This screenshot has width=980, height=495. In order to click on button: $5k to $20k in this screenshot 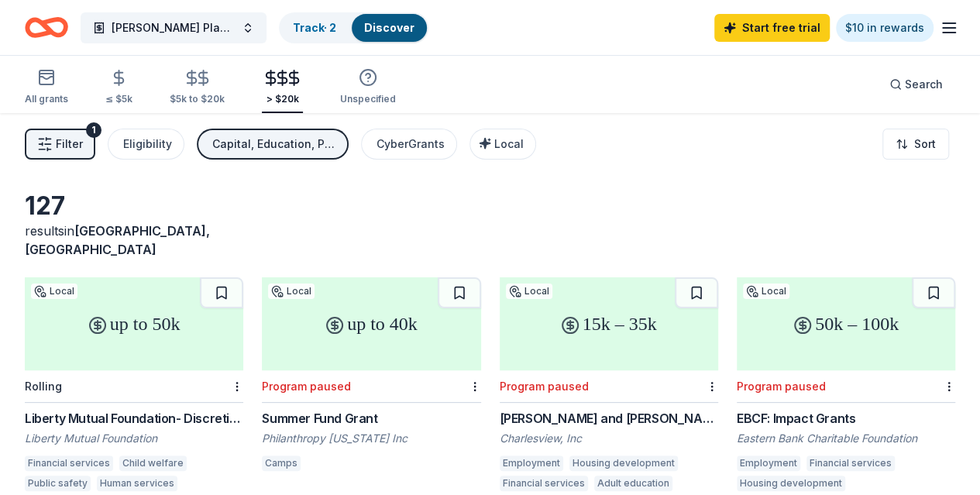, I will do `click(197, 87)`.